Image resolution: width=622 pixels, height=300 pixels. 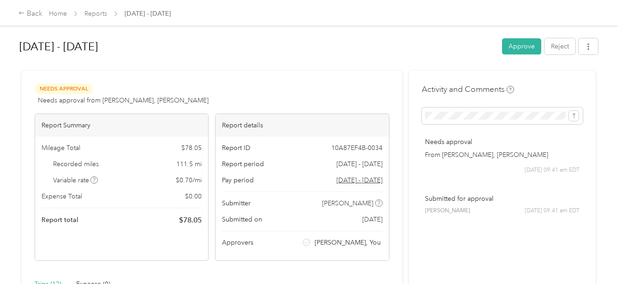 What do you see at coordinates (189, 164) in the screenshot?
I see `span: 111.5 mi` at bounding box center [189, 164].